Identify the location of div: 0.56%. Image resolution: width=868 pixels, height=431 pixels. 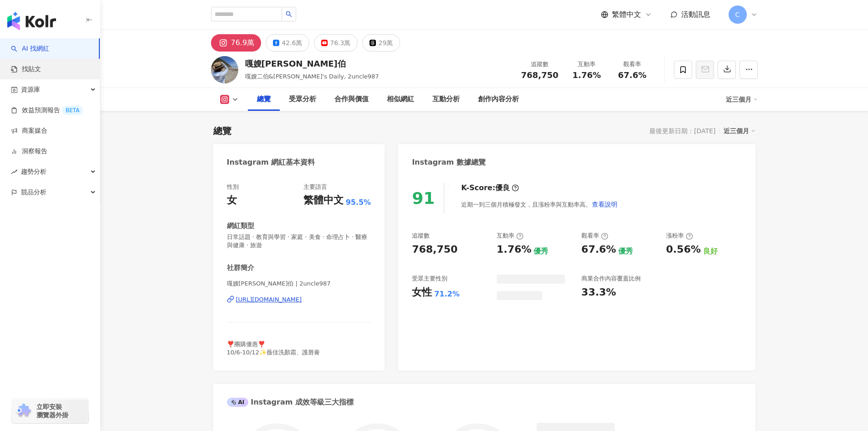
(683, 249).